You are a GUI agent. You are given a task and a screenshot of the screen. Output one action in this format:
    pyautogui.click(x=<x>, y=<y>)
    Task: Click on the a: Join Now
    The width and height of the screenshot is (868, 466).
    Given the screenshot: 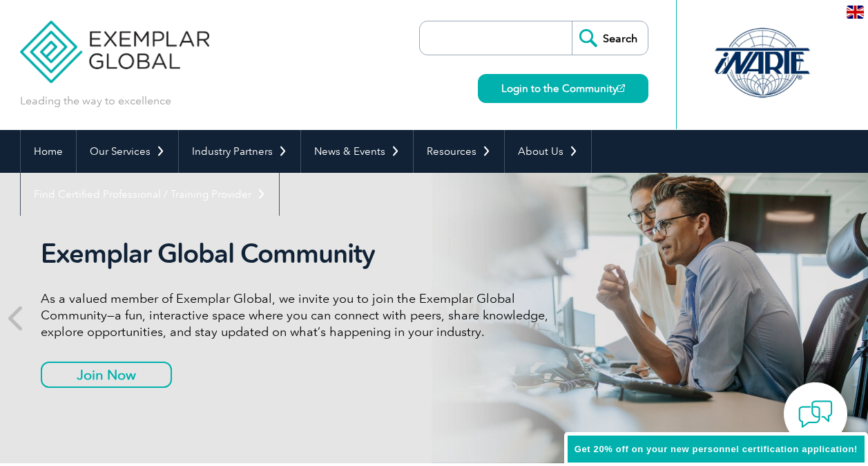 What is the action you would take?
    pyautogui.click(x=106, y=374)
    